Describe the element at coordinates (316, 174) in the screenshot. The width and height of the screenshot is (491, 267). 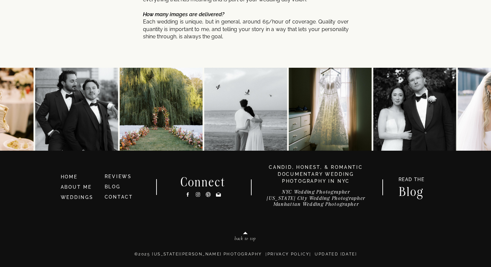
I see `h3: candid, honest, & romantic Documentary Wedding photography in nyc` at that location.